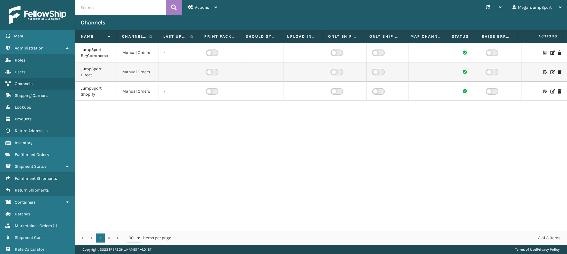  What do you see at coordinates (461, 36) in the screenshot?
I see `label: Status` at bounding box center [461, 36].